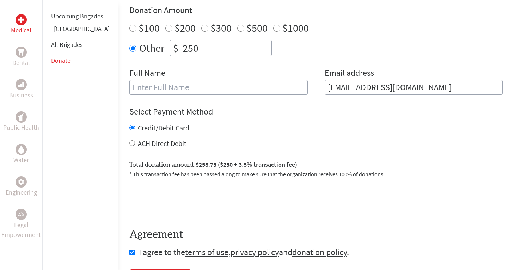 The image size is (514, 270). I want to click on p: Dental, so click(21, 63).